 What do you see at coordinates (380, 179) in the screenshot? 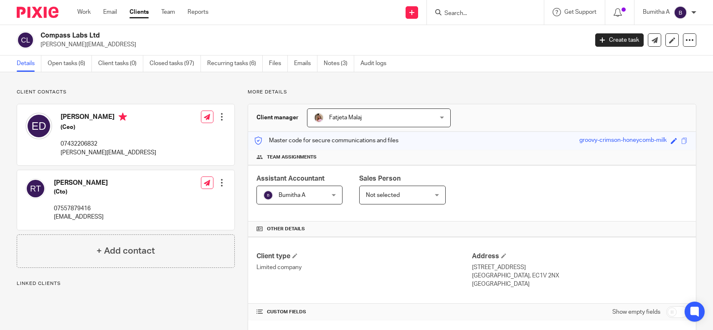
I see `span: Sales Person` at bounding box center [380, 179].